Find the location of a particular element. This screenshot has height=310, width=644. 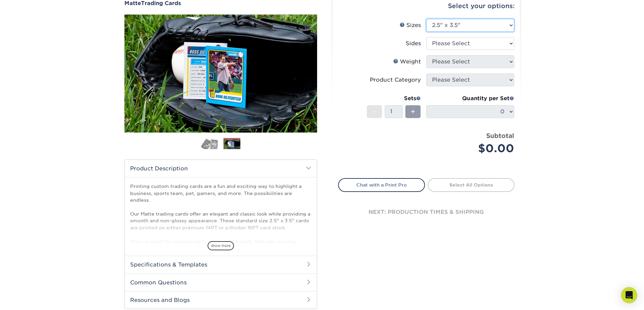

a: Chat with a Print Pro is located at coordinates (381, 185).